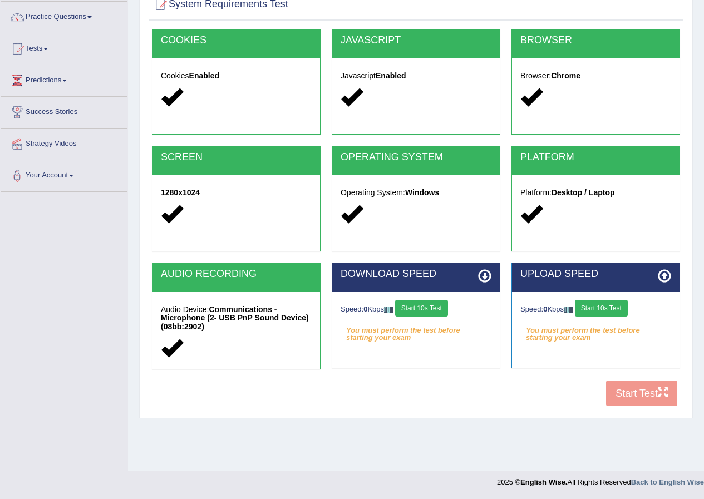  Describe the element at coordinates (600, 479) in the screenshot. I see `div: 2025 © All Rights Reserved` at that location.